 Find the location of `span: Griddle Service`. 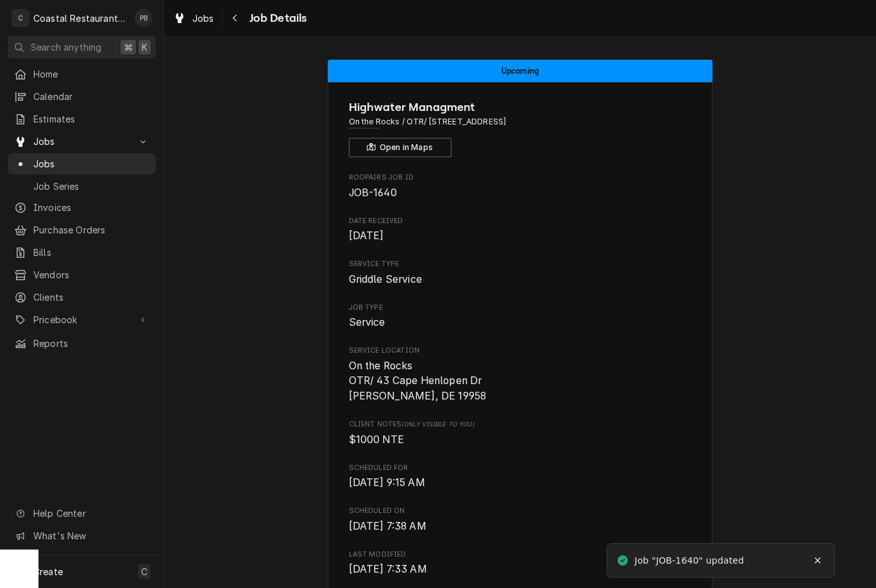

span: Griddle Service is located at coordinates (385, 279).